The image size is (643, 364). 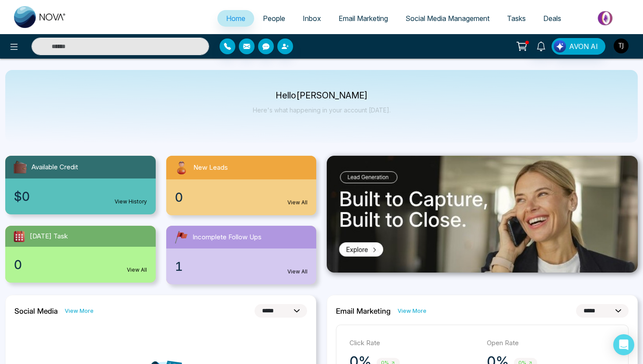 I want to click on img: newLeads.svg, so click(x=181, y=168).